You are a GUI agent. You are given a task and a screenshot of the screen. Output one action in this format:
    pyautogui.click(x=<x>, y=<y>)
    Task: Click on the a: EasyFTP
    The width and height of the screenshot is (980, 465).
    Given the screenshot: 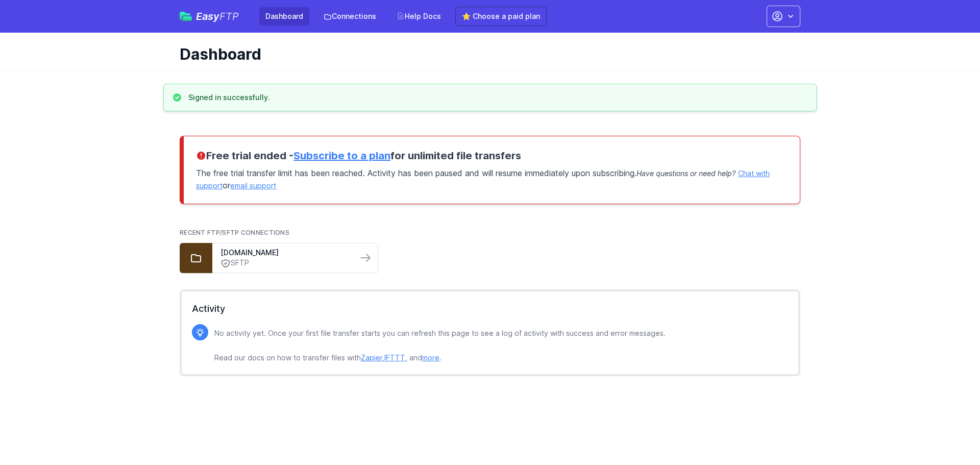 What is the action you would take?
    pyautogui.click(x=209, y=16)
    